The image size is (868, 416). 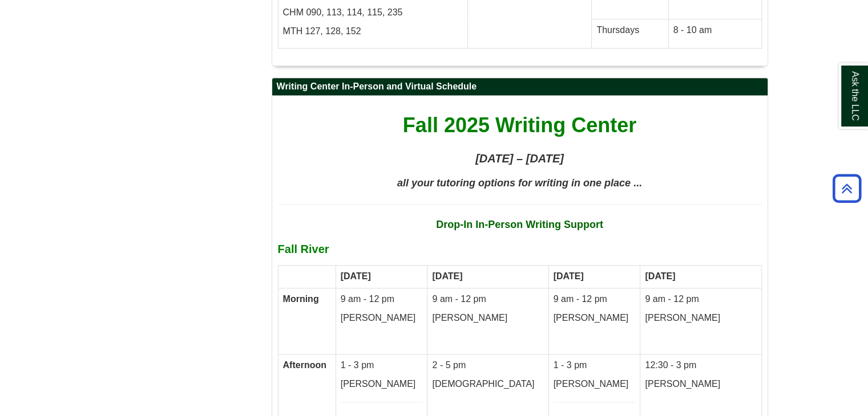 I want to click on td: 8 - 10 am, so click(x=714, y=34).